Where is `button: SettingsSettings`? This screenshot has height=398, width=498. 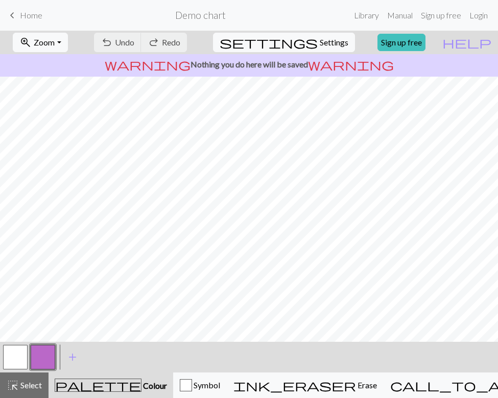 button: SettingsSettings is located at coordinates (284, 42).